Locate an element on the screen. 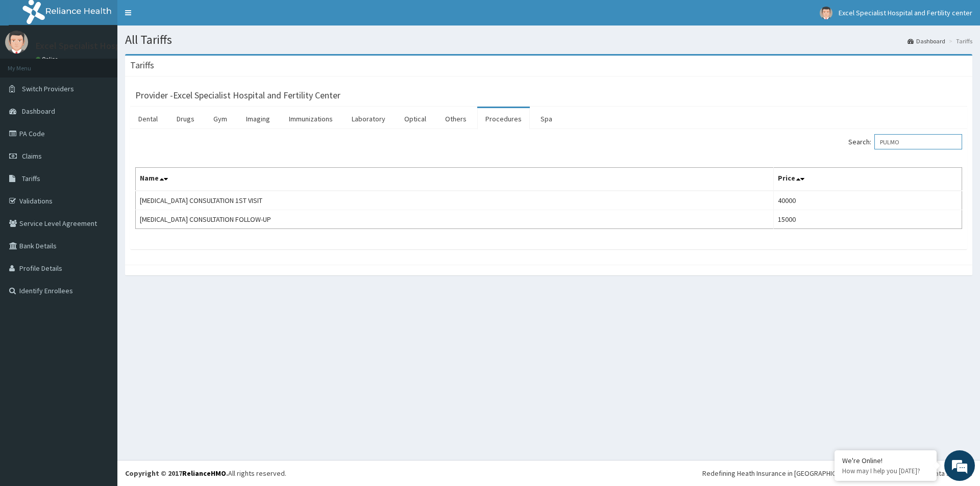  p: Excel Specialist Hospital and Fertility center is located at coordinates (125, 46).